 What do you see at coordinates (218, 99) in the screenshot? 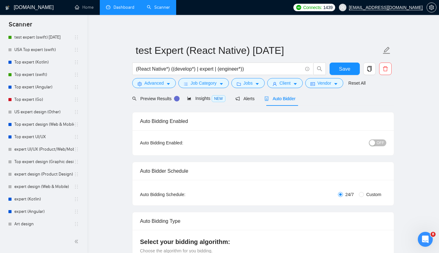
I see `span: NEW` at bounding box center [218, 99].